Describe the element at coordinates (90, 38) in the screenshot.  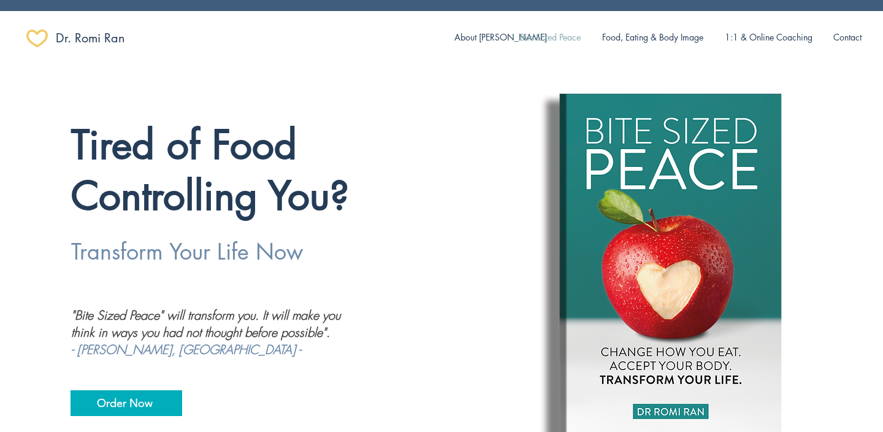
I see `span: ​Dr. Romi Ran` at that location.